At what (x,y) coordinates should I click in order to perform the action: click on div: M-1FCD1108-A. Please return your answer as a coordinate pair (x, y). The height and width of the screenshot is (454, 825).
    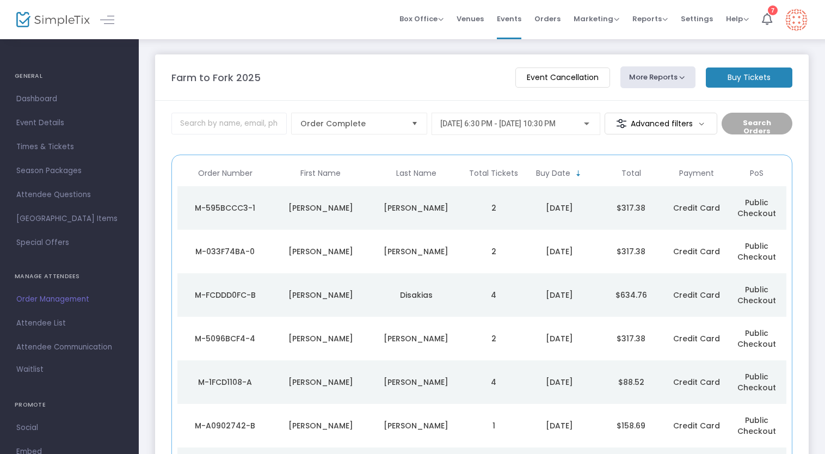
    Looking at the image, I should click on (225, 382).